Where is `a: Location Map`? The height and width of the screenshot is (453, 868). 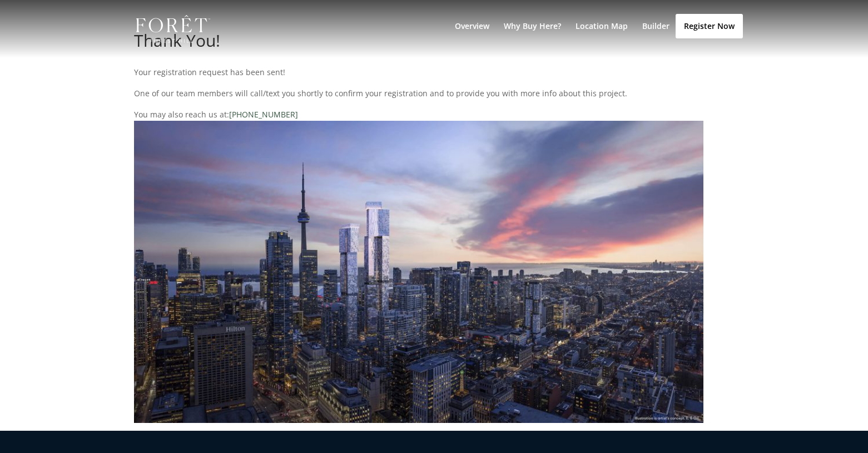 a: Location Map is located at coordinates (602, 40).